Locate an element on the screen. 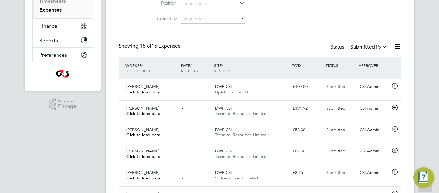  span: DESCRIPTION is located at coordinates (138, 70).